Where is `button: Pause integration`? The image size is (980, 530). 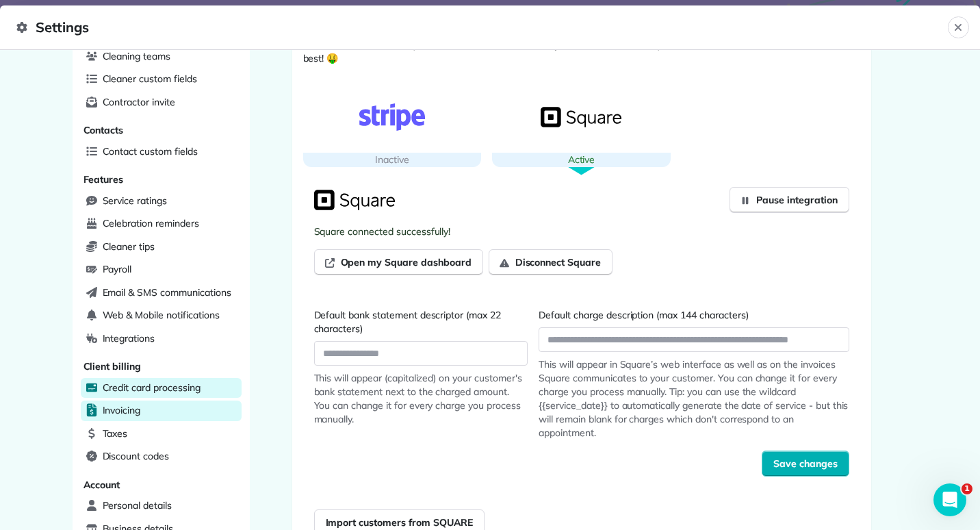 button: Pause integration is located at coordinates (789, 200).